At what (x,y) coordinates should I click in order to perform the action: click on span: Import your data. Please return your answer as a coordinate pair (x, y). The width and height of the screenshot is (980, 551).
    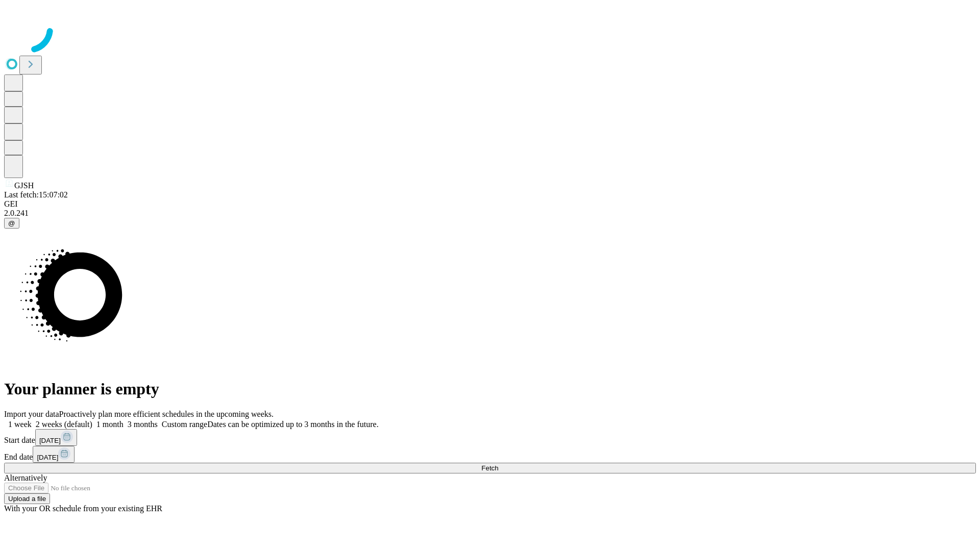
    Looking at the image, I should click on (32, 414).